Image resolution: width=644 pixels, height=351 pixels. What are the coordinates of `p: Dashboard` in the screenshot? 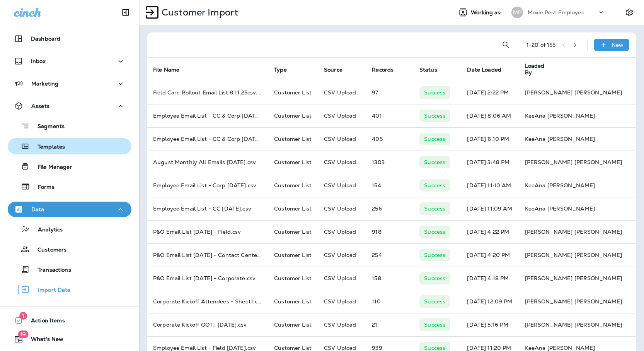 It's located at (46, 39).